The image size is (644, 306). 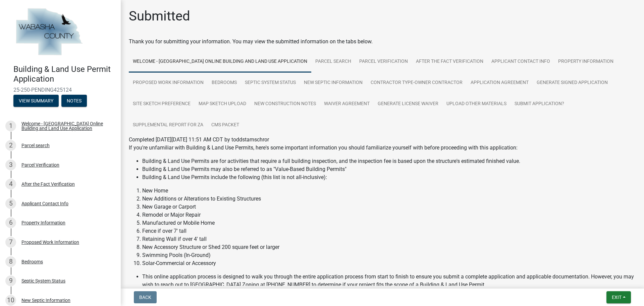 I want to click on div: 2, so click(x=11, y=145).